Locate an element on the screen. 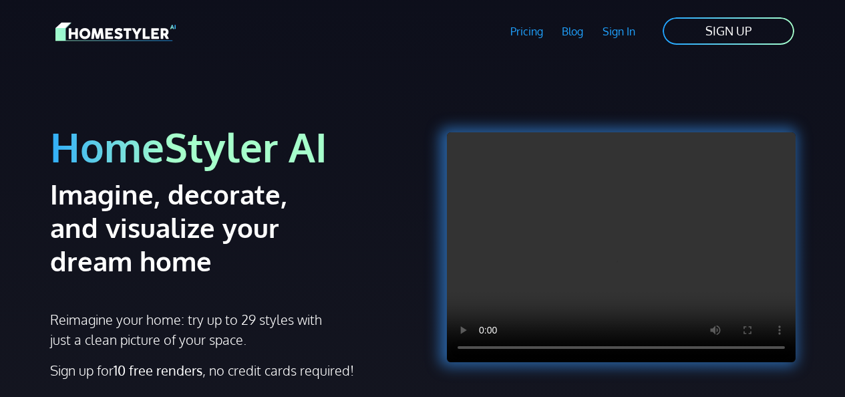 The height and width of the screenshot is (397, 845). p: Sign up for , no credit cards required! is located at coordinates (232, 370).